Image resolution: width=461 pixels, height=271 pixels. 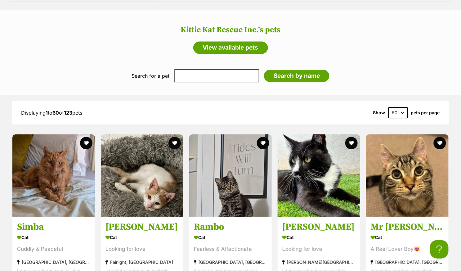 What do you see at coordinates (296, 76) in the screenshot?
I see `input: Search by name` at bounding box center [296, 76].